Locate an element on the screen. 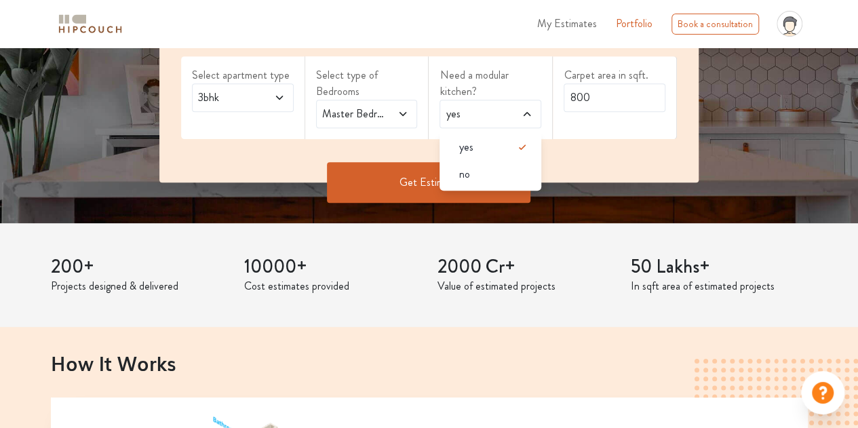  h3: 200+ is located at coordinates (139, 267).